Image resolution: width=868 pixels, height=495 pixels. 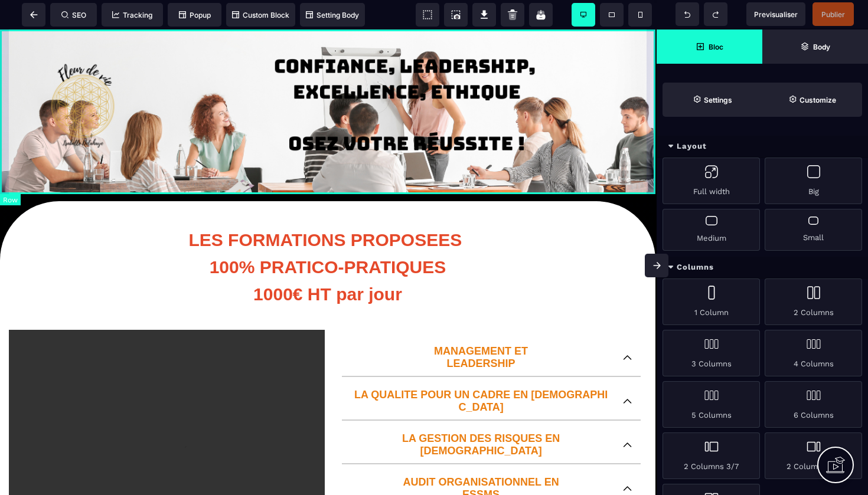 What do you see at coordinates (776, 14) in the screenshot?
I see `span: Previsualiser` at bounding box center [776, 14].